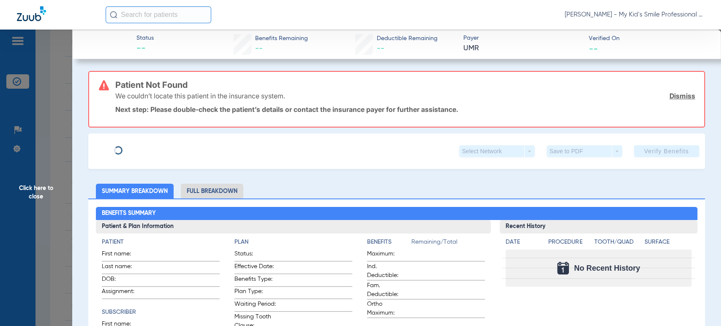  I want to click on span: Ortho Maximum:, so click(388, 309).